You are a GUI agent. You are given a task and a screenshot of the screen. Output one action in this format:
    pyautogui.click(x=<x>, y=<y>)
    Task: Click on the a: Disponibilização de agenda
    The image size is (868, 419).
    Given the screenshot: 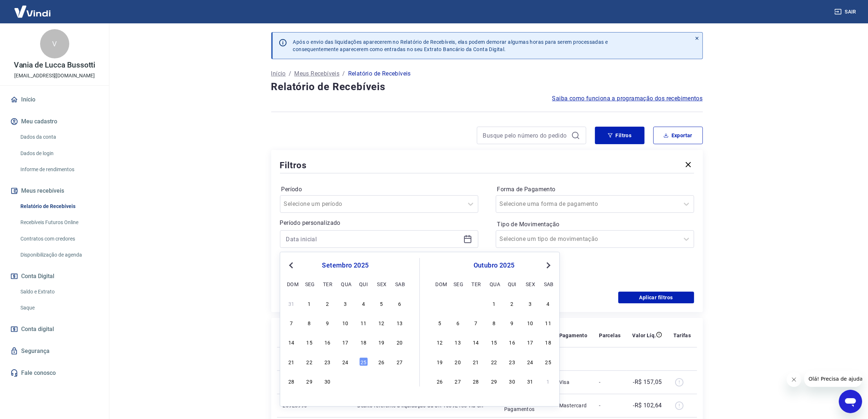 What is the action you would take?
    pyautogui.click(x=59, y=255)
    